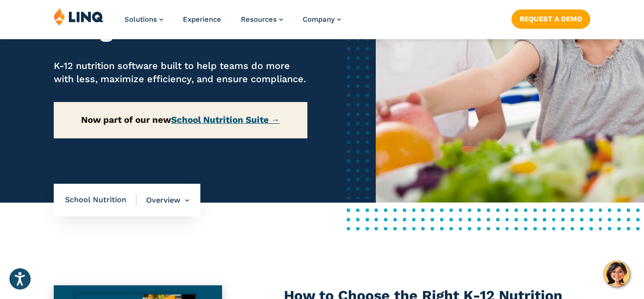 The height and width of the screenshot is (299, 644). Describe the element at coordinates (141, 20) in the screenshot. I see `span: Solutions` at that location.